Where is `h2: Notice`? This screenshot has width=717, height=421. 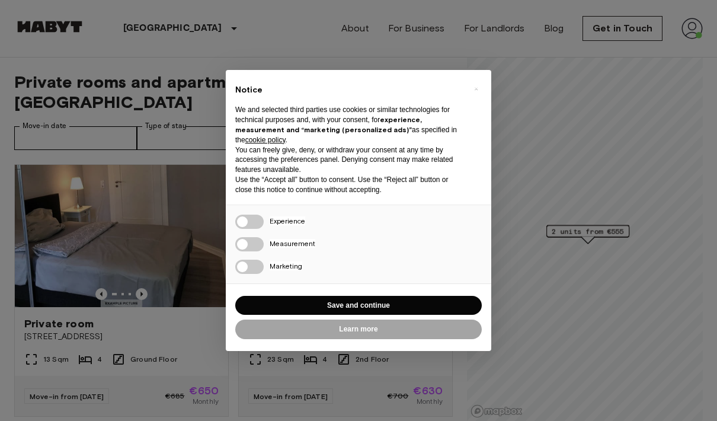 h2: Notice is located at coordinates (349, 90).